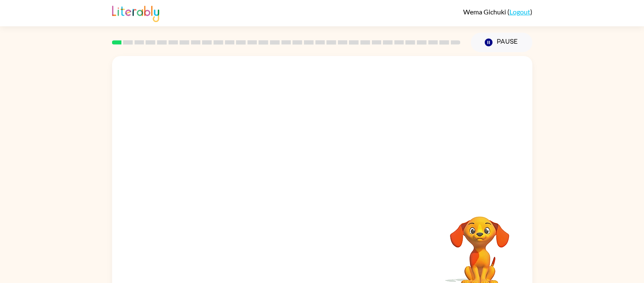 The height and width of the screenshot is (283, 644). I want to click on span: Wema Gichuki, so click(486, 11).